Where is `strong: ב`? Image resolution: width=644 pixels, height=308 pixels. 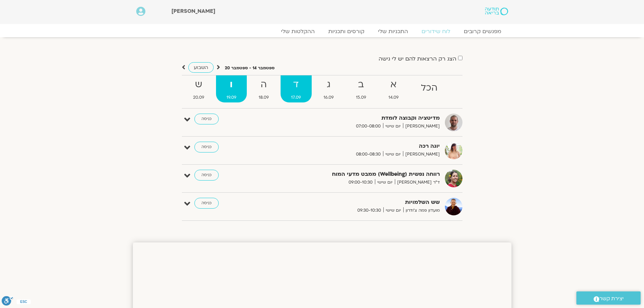
strong: ב is located at coordinates (361, 84).